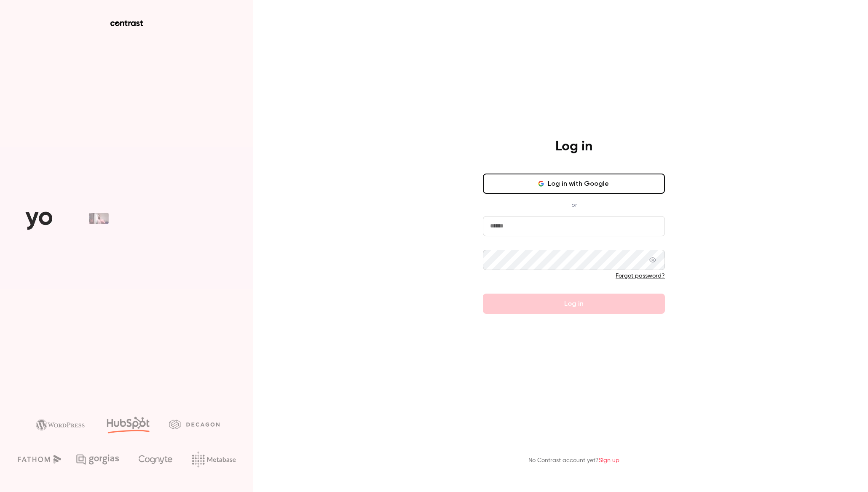 Image resolution: width=868 pixels, height=492 pixels. I want to click on h4: Log in, so click(574, 146).